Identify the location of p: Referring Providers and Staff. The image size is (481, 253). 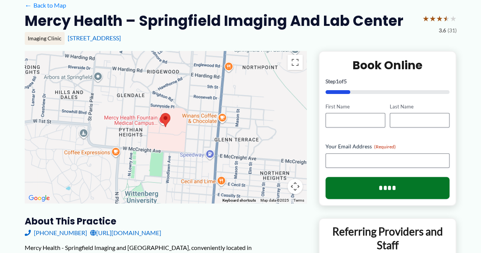
(387, 238).